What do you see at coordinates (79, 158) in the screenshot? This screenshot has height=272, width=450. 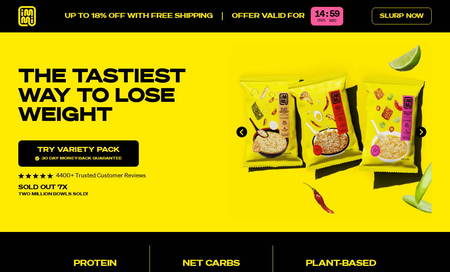 I see `span: 30 day money-back guarantee` at bounding box center [79, 158].